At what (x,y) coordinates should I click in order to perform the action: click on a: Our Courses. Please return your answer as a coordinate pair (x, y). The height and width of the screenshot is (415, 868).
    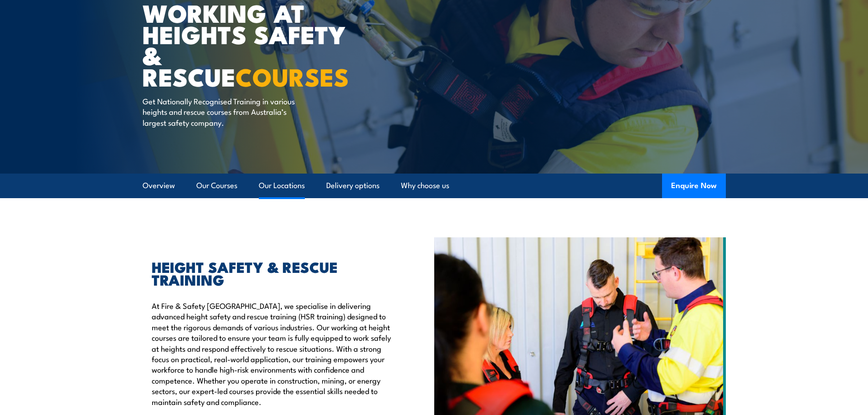
    Looking at the image, I should click on (217, 186).